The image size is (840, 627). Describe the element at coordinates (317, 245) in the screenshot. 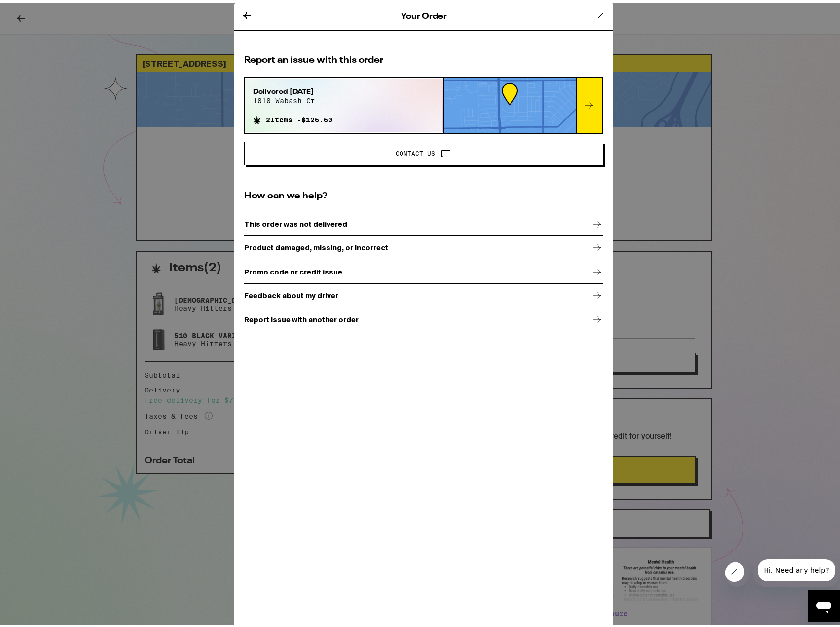

I see `p: Product damaged, missing, or incorrect` at that location.